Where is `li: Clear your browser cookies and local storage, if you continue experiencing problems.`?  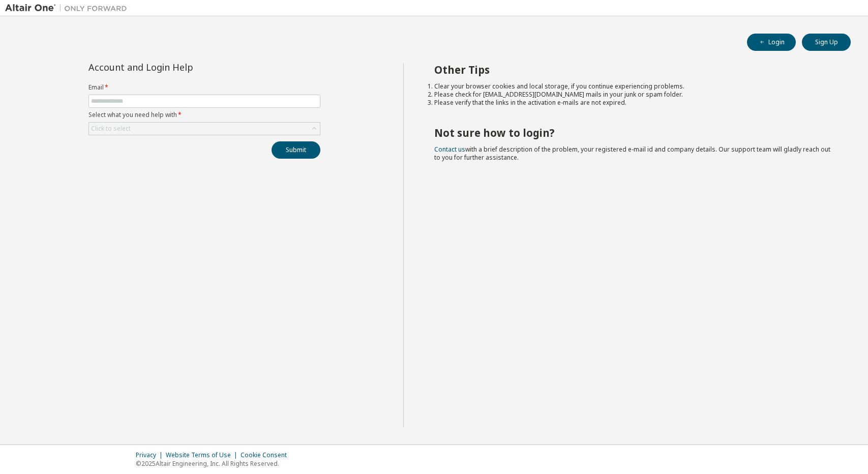
li: Clear your browser cookies and local storage, if you continue experiencing problems. is located at coordinates (633, 87).